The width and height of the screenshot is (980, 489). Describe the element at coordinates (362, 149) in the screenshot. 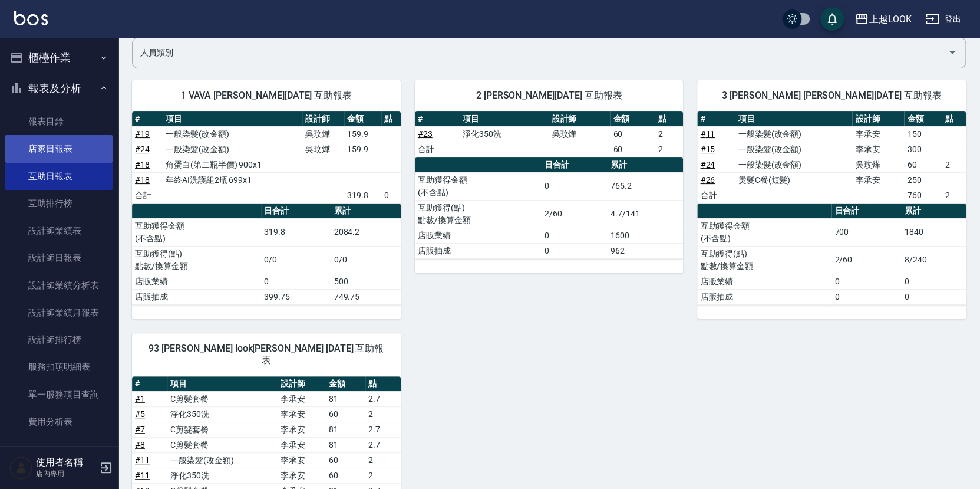

I see `td: 159.9` at that location.